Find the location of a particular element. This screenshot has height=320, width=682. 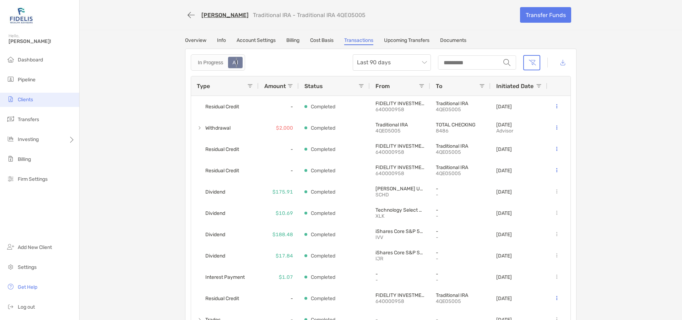

div: segmented control is located at coordinates (218, 62).